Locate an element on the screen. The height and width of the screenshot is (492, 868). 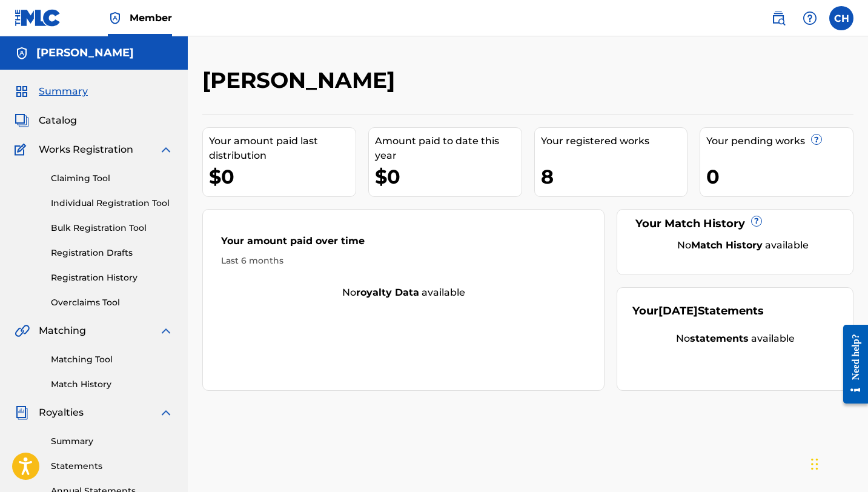
div: Open Resource Center is located at coordinates (21, 48).